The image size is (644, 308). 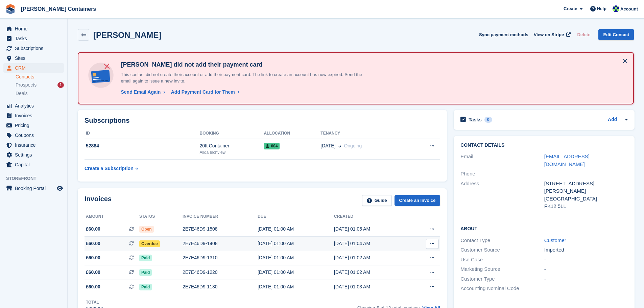 What do you see at coordinates (549, 35) in the screenshot?
I see `span: View on Stripe` at bounding box center [549, 35].